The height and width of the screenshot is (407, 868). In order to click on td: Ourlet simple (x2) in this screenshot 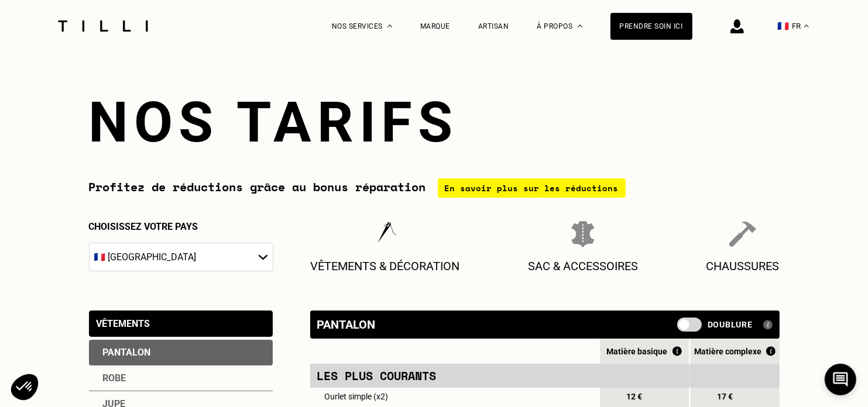, I will do `click(454, 397)`.